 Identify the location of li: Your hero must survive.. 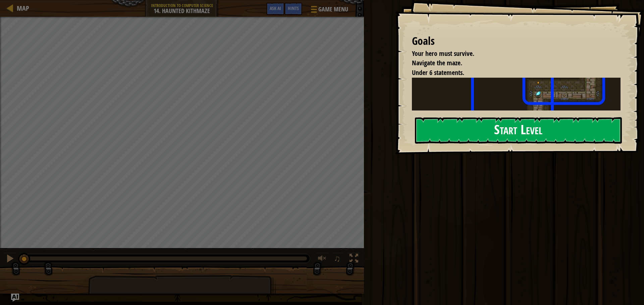
(511, 54).